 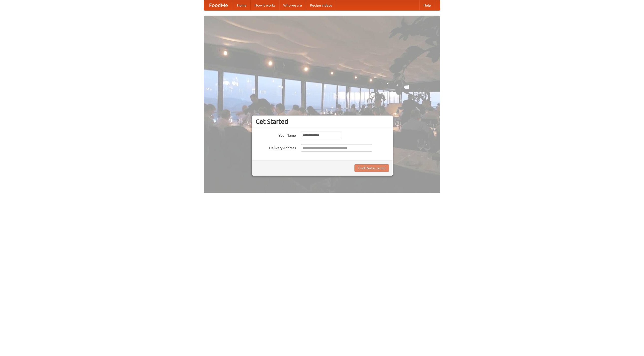 I want to click on a: Who we are, so click(x=293, y=5).